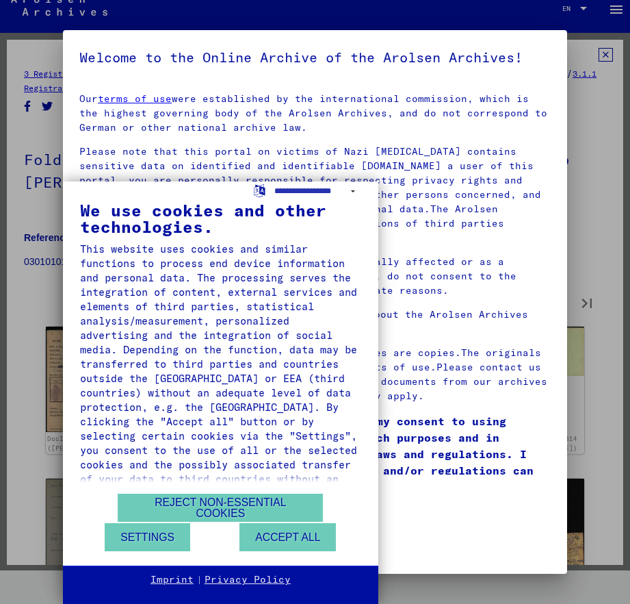 The height and width of the screenshot is (604, 630). I want to click on div: This website uses cookies and similar functions to process end device information and personal da..., so click(220, 371).